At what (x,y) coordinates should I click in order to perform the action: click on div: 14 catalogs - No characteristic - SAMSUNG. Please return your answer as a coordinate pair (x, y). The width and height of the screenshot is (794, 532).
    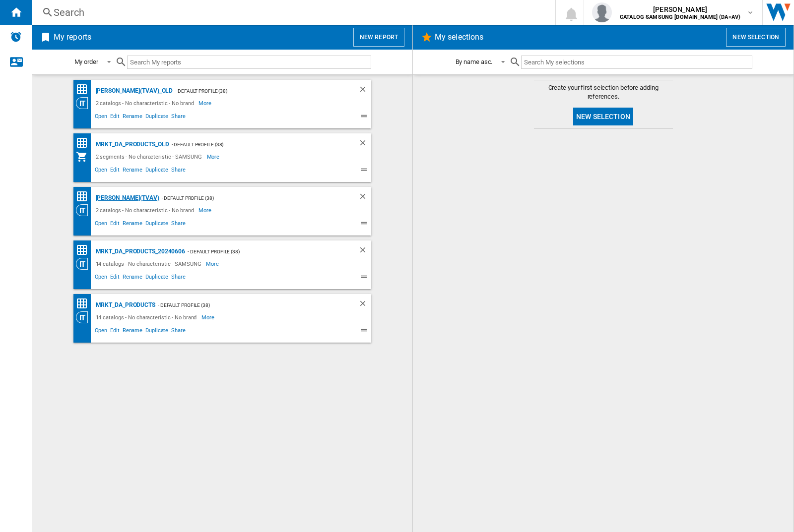
    Looking at the image, I should click on (150, 264).